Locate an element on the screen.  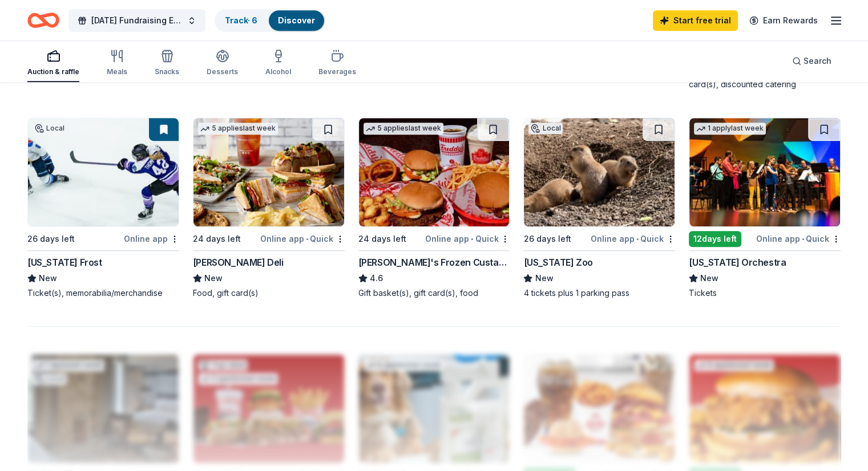
div: Gift basket(s), gift card(s), food is located at coordinates (435, 293).